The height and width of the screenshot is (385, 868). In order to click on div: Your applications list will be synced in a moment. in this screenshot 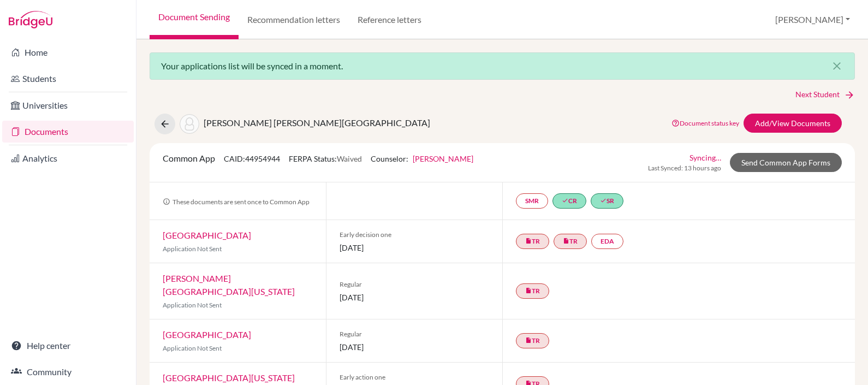, I will do `click(503, 66)`.